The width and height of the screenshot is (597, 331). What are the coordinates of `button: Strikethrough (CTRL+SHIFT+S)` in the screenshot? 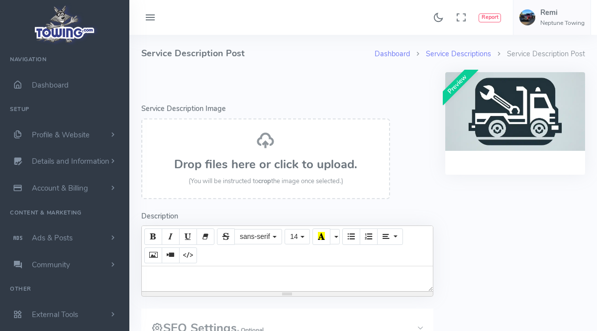 It's located at (226, 236).